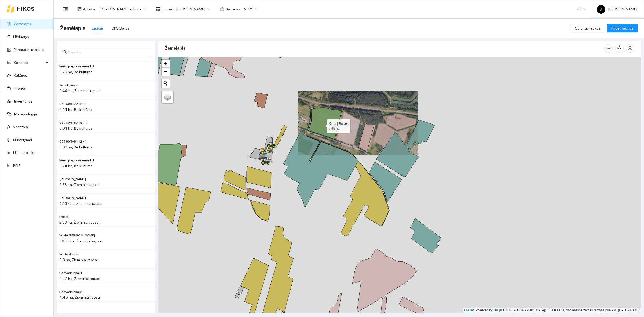  Describe the element at coordinates (121, 28) in the screenshot. I see `div: GPS Darbai` at that location.